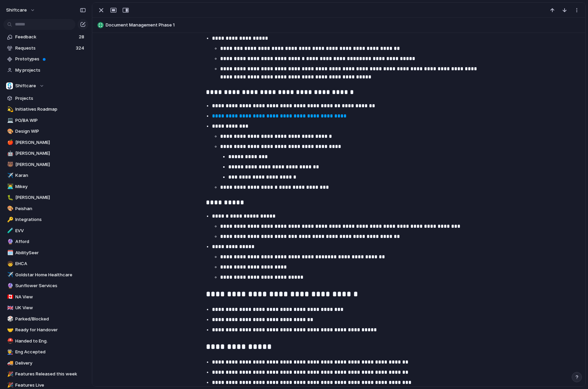 The image size is (588, 389). I want to click on div: 🎉Features Released this week, so click(46, 374).